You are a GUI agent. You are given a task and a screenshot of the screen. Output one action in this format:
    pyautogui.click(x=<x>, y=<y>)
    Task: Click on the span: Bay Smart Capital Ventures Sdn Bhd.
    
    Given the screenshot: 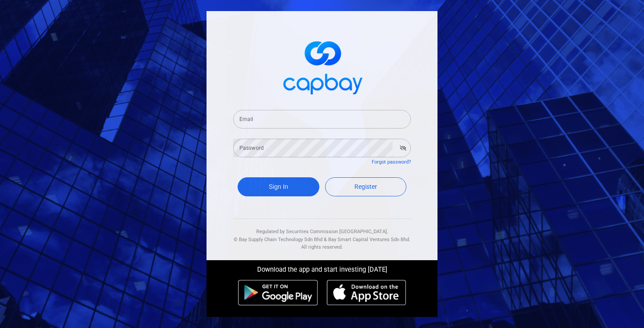 What is the action you would take?
    pyautogui.click(x=369, y=240)
    